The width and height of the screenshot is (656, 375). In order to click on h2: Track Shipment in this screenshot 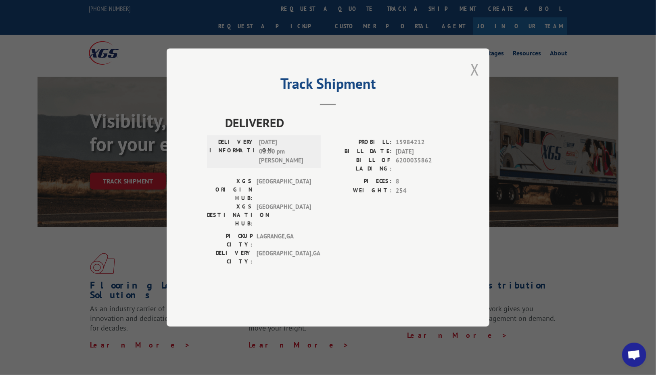, I will do `click(328, 86)`.